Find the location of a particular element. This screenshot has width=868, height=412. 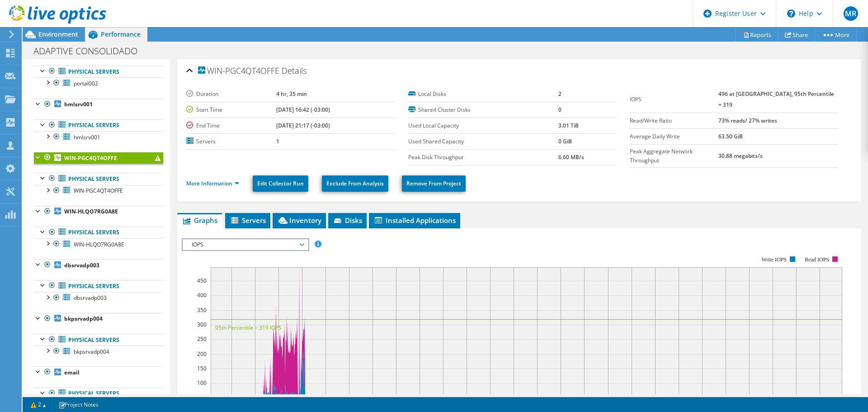

label: Local Disks is located at coordinates (484, 94).